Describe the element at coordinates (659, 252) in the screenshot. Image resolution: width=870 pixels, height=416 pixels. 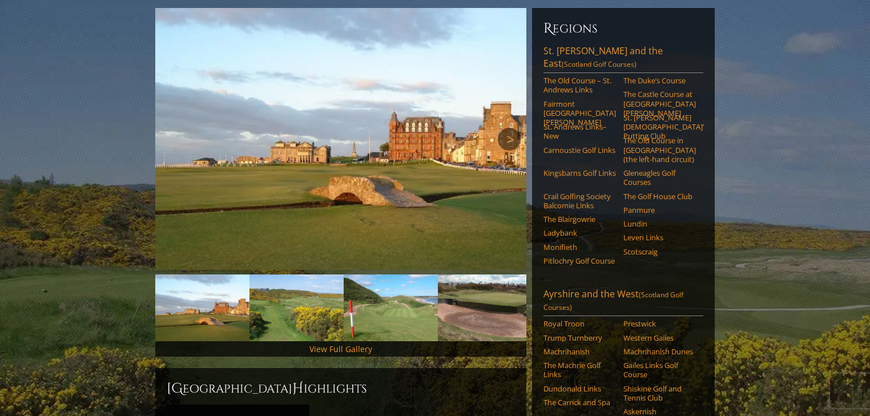
I see `a: Scotscraig` at that location.